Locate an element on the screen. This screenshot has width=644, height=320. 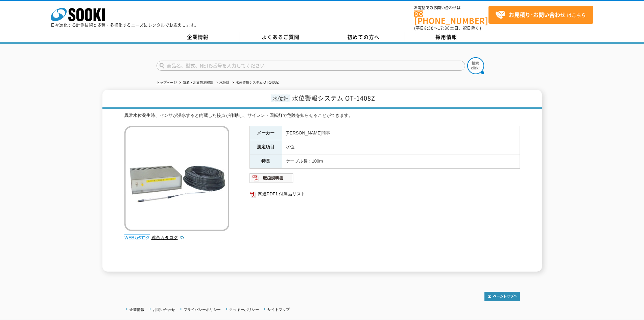
img: btn_search.png is located at coordinates (476, 66).